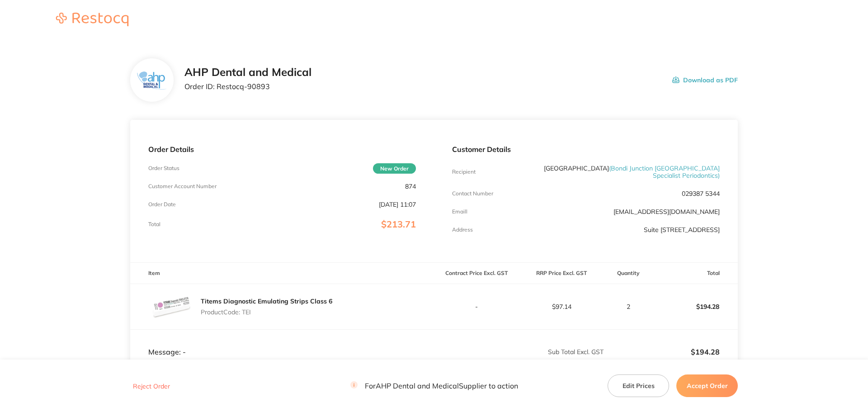 This screenshot has width=868, height=412. What do you see at coordinates (182, 186) in the screenshot?
I see `p: Customer Account Number` at bounding box center [182, 186].